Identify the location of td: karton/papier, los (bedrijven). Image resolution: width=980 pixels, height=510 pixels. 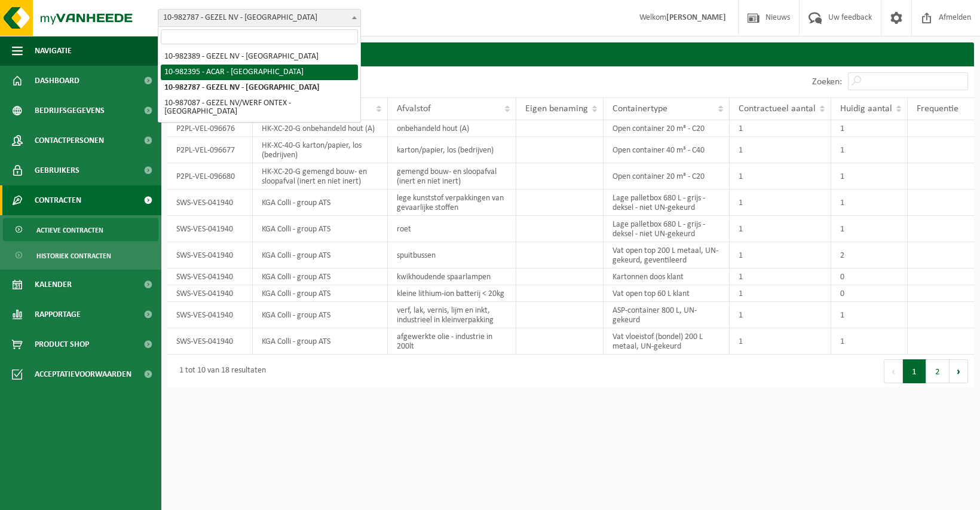
(452, 150).